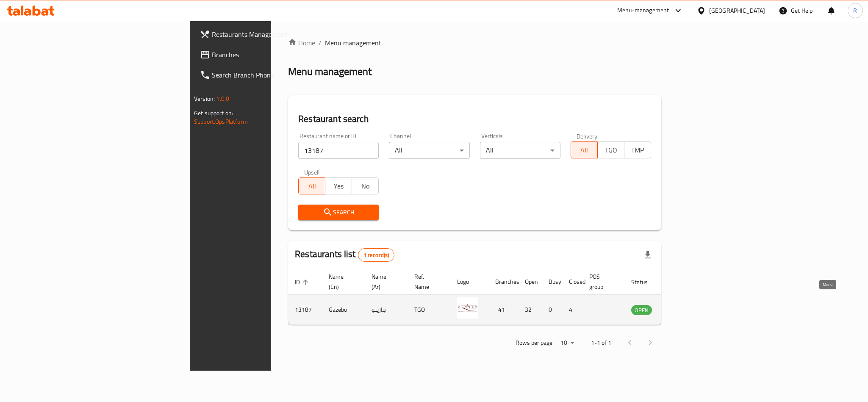 Image resolution: width=868 pixels, height=402 pixels. Describe the element at coordinates (552, 310) in the screenshot. I see `td: 0` at that location.